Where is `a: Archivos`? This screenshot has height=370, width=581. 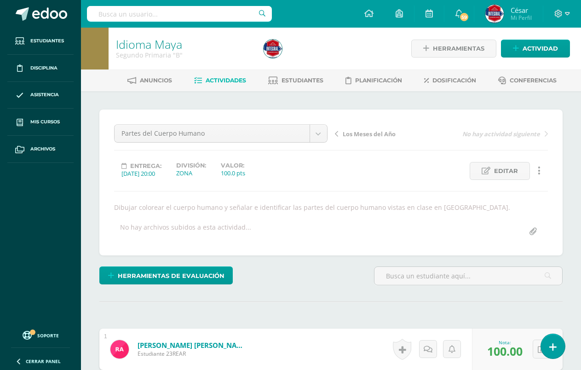 a: Archivos is located at coordinates (40, 149).